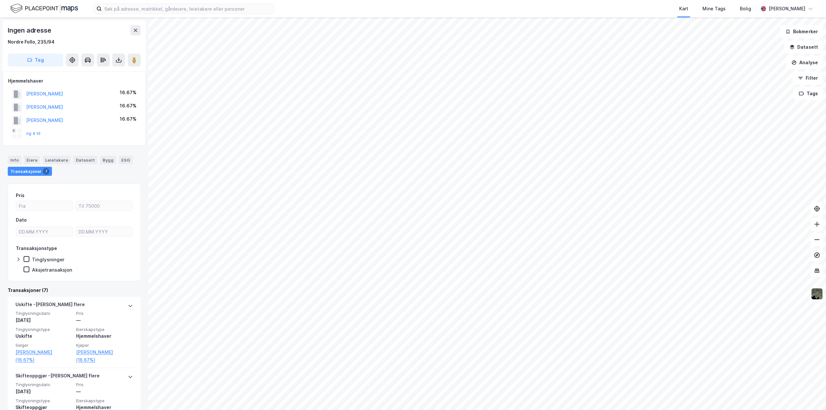  What do you see at coordinates (20, 196) in the screenshot?
I see `div: Pris` at bounding box center [20, 196].